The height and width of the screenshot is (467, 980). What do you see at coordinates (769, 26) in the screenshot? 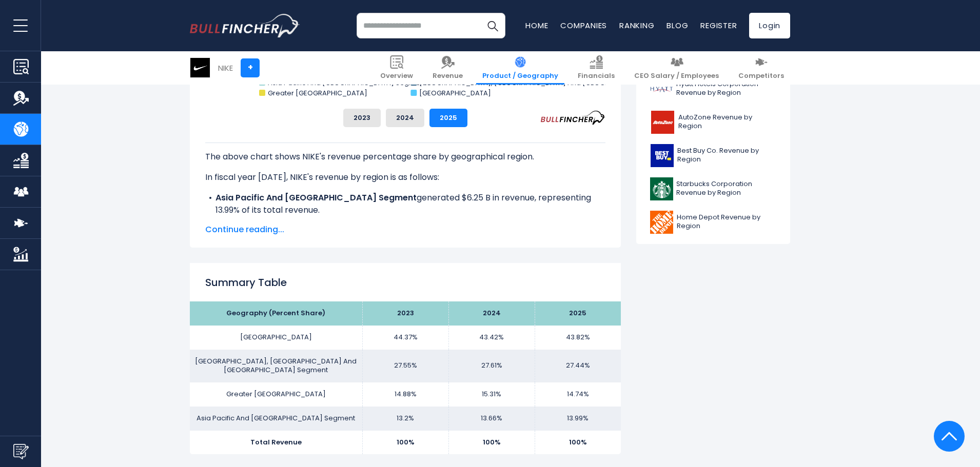
I see `a: Login` at bounding box center [769, 26].